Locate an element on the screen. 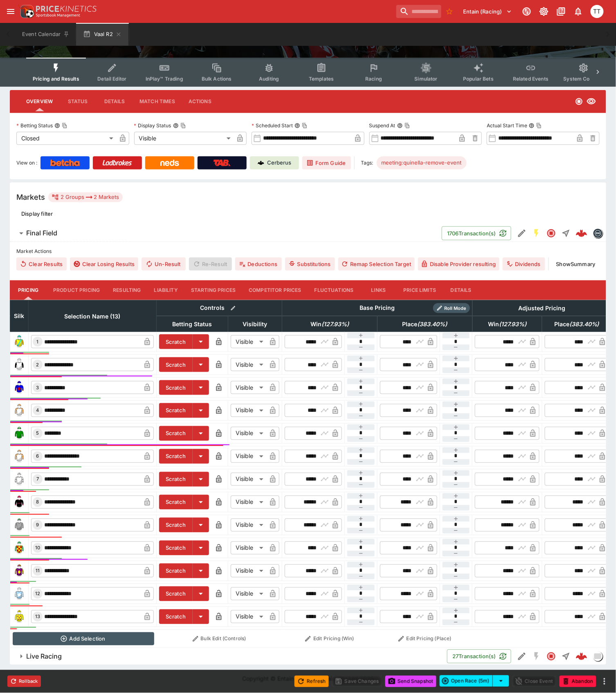 This screenshot has height=693, width=616. button: Clear Results is located at coordinates (42, 264).